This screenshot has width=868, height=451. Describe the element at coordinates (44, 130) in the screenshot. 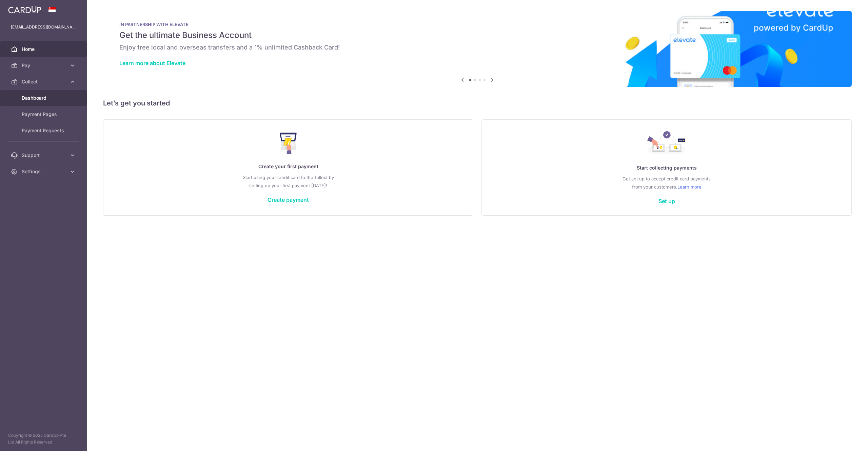

I see `span: Payment Requests` at that location.